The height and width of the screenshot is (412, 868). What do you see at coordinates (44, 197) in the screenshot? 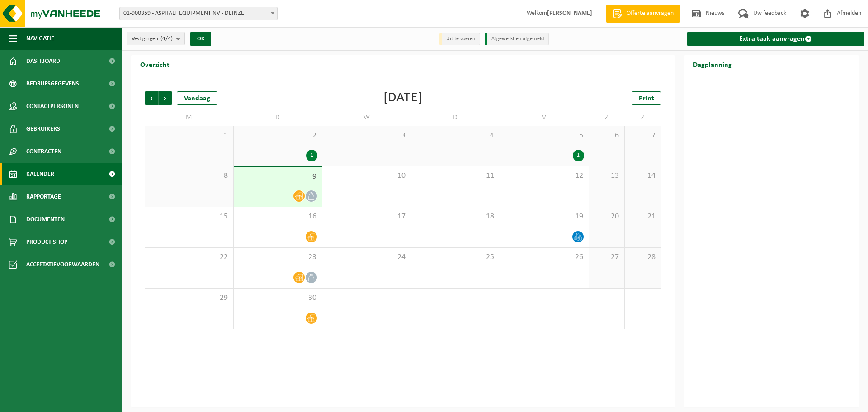
I see `span: Rapportage` at bounding box center [44, 197].